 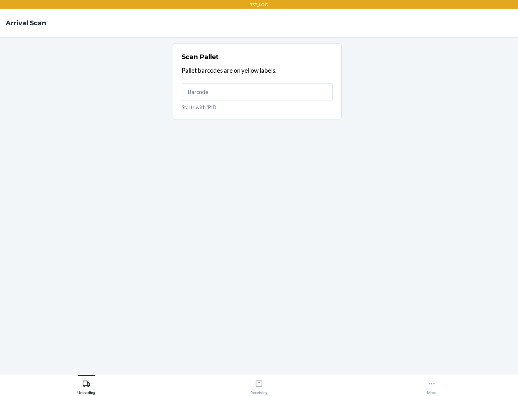 I want to click on p: TST_LOG, so click(x=259, y=5).